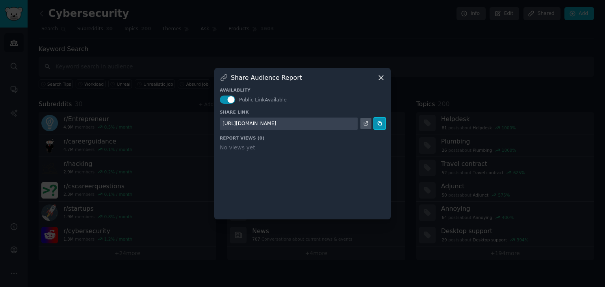 The image size is (605, 287). I want to click on div: No views yet, so click(302, 148).